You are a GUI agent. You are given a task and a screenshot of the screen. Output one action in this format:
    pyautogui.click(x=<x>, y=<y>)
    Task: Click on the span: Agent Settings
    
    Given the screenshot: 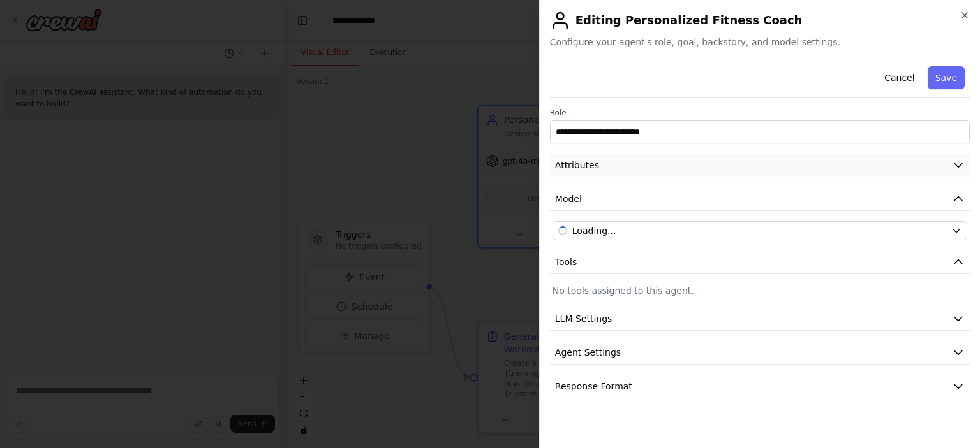 What is the action you would take?
    pyautogui.click(x=588, y=353)
    